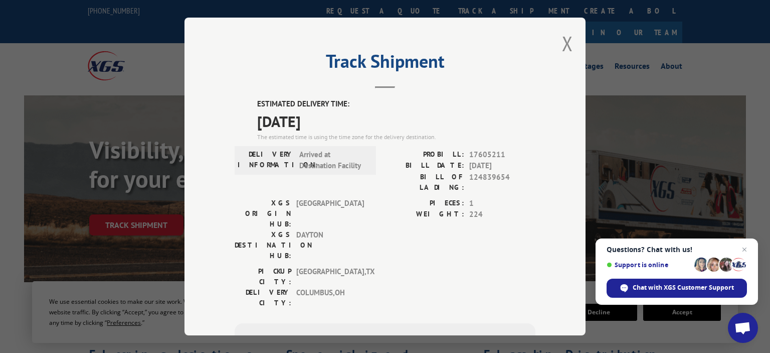  I want to click on span: DAYTON, so click(330, 245).